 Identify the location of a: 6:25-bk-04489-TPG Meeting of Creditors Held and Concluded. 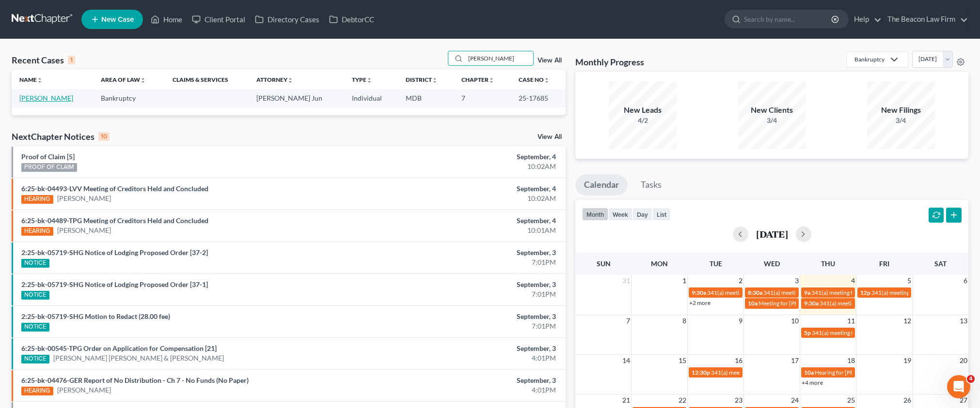
(115, 221).